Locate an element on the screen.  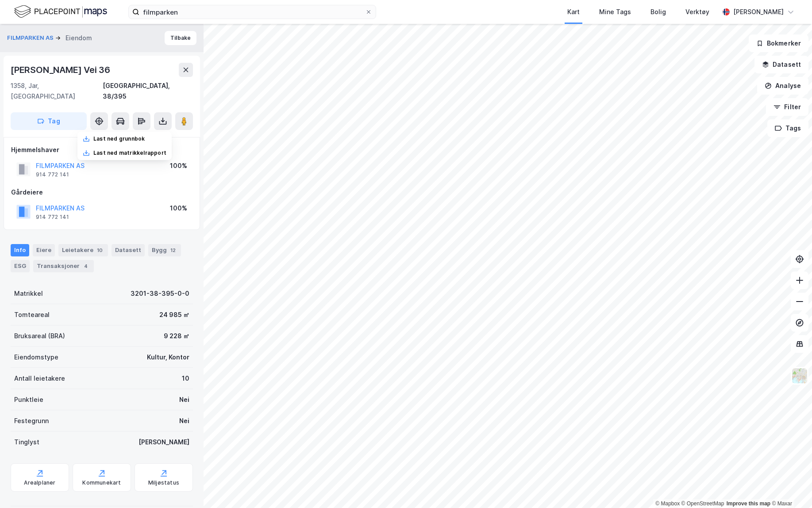
div: Bolig is located at coordinates (658, 12).